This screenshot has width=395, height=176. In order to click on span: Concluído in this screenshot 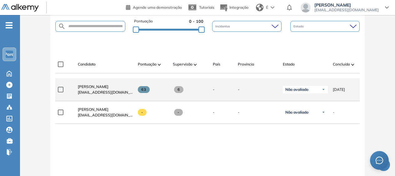, I will do `click(341, 64)`.